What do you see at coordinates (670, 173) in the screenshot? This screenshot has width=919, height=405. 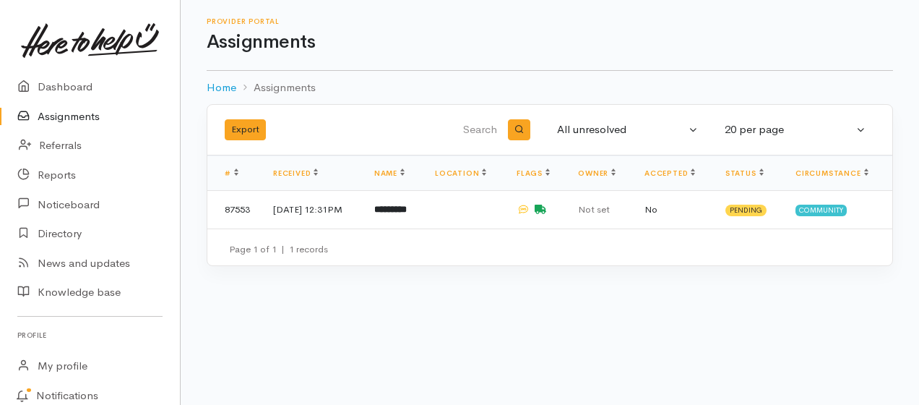 I see `a: Accepted` at bounding box center [670, 173].